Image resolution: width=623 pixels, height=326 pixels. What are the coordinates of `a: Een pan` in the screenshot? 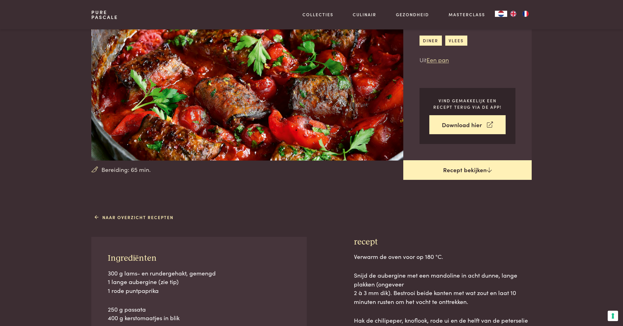 It's located at (438, 59).